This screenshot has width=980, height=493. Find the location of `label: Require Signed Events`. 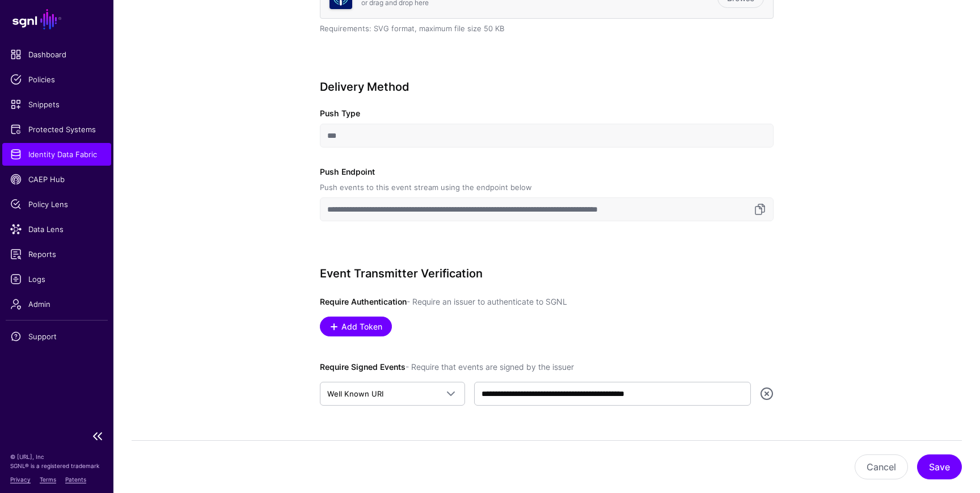

label: Require Signed Events is located at coordinates (447, 366).